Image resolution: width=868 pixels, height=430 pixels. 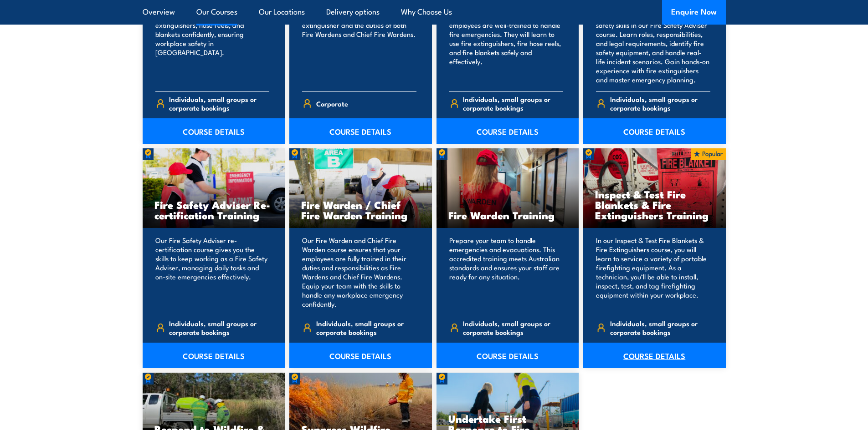 What do you see at coordinates (332, 104) in the screenshot?
I see `span: Corporate` at bounding box center [332, 104].